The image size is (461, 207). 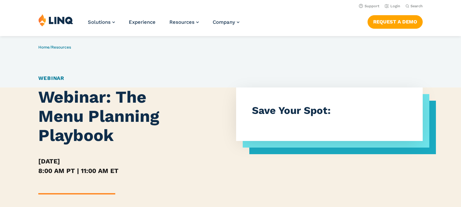 What do you see at coordinates (101, 22) in the screenshot?
I see `a: Solutions` at bounding box center [101, 22].